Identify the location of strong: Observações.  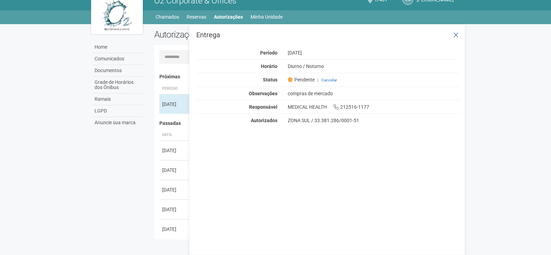
(263, 94).